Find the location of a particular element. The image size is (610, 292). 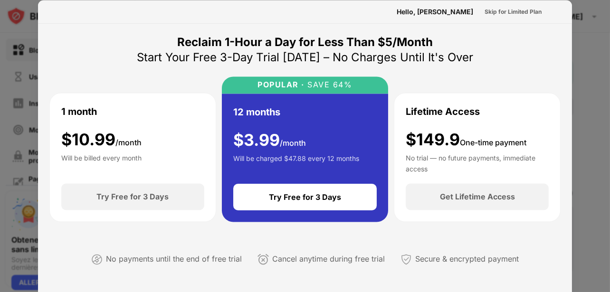

div: Skip for Limited Plan is located at coordinates (513, 11).